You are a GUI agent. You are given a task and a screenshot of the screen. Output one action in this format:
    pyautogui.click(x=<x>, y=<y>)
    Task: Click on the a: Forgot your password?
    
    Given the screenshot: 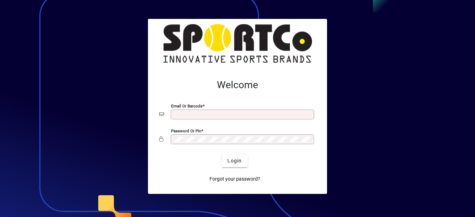 What is the action you would take?
    pyautogui.click(x=235, y=179)
    